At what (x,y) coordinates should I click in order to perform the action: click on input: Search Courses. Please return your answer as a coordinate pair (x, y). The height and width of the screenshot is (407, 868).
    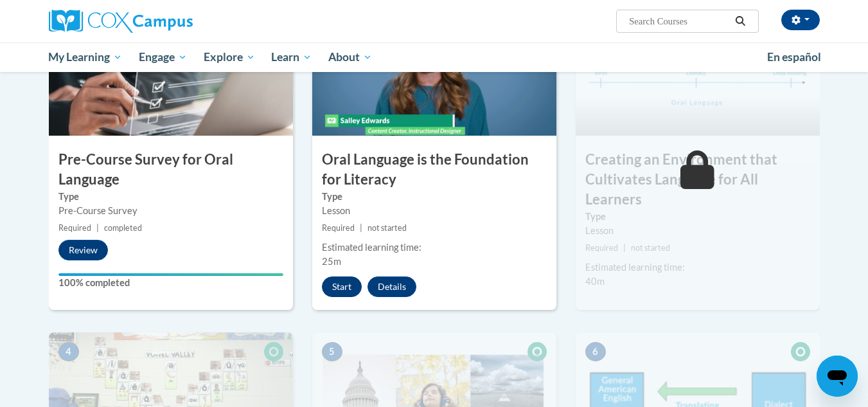
    Looking at the image, I should click on (679, 21).